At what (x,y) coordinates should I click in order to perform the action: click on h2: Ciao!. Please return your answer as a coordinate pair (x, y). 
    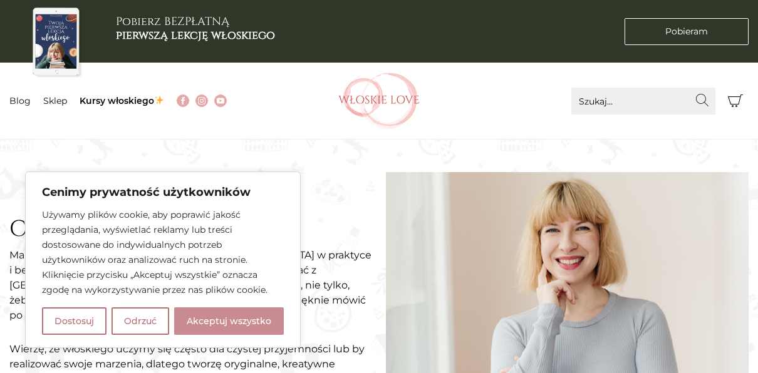
    Looking at the image, I should click on (191, 229).